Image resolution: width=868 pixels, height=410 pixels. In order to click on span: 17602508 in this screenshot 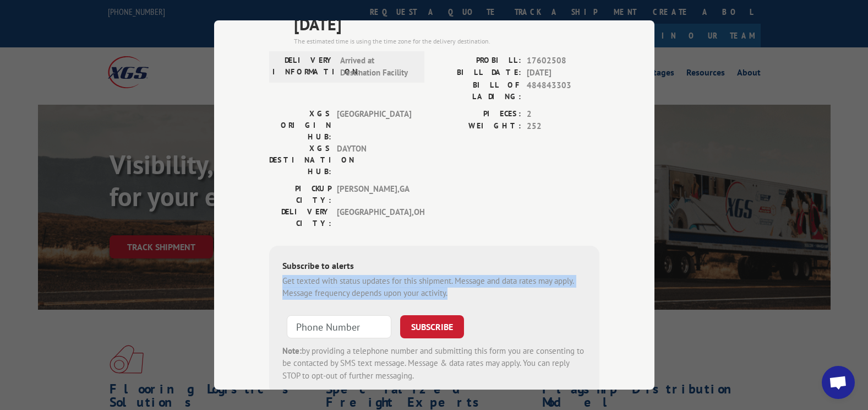, I will do `click(563, 60)`.